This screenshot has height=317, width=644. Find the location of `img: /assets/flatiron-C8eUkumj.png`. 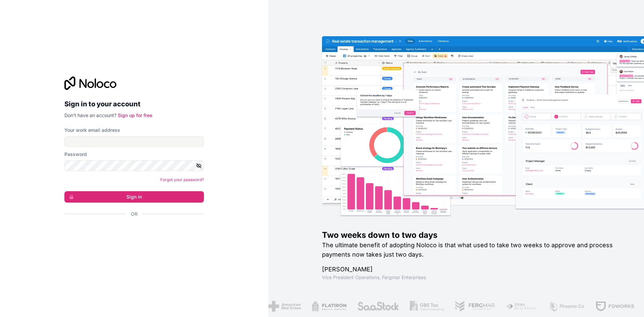

img: /assets/flatiron-C8eUkumj.png is located at coordinates (329, 306).